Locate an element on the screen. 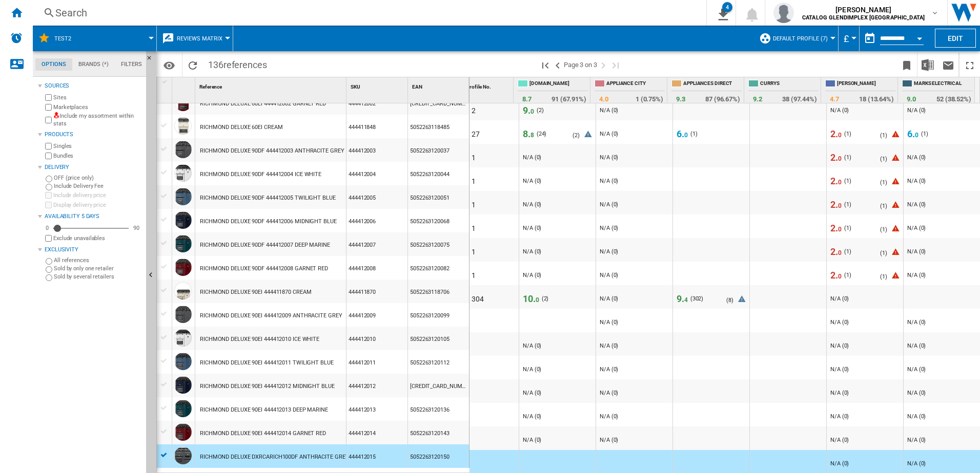 This screenshot has width=980, height=473. input: Display delivery price is located at coordinates (48, 204).